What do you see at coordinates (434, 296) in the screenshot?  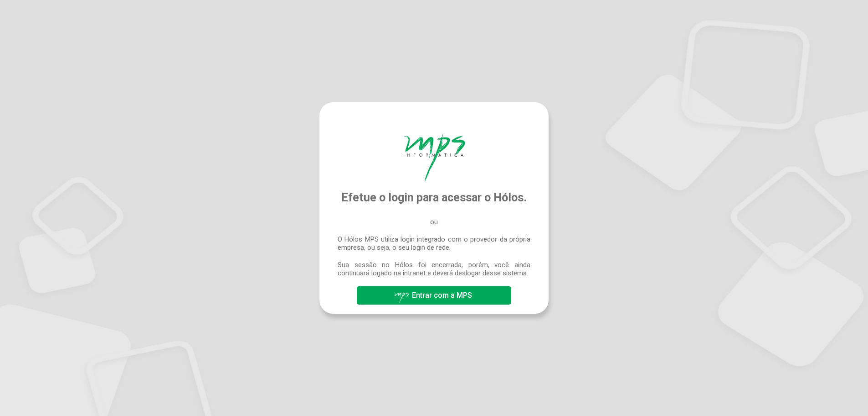 I see `button: Entrar com a MPS` at bounding box center [434, 296].